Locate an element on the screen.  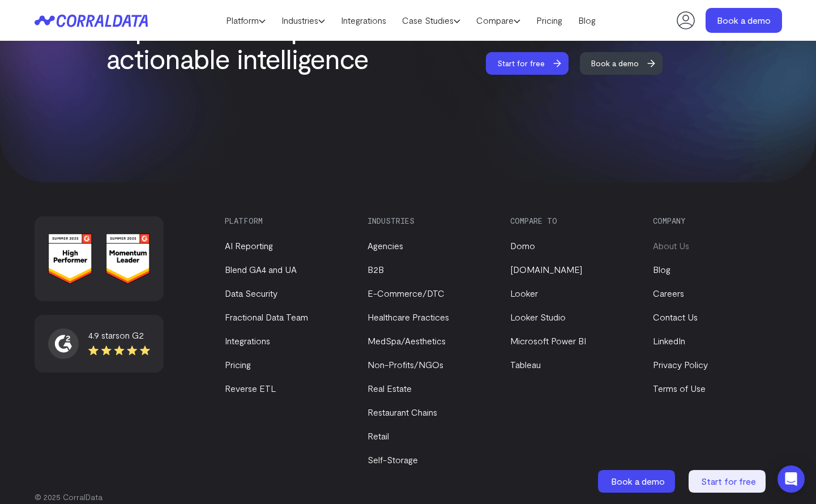
a: Compare is located at coordinates (498, 21).